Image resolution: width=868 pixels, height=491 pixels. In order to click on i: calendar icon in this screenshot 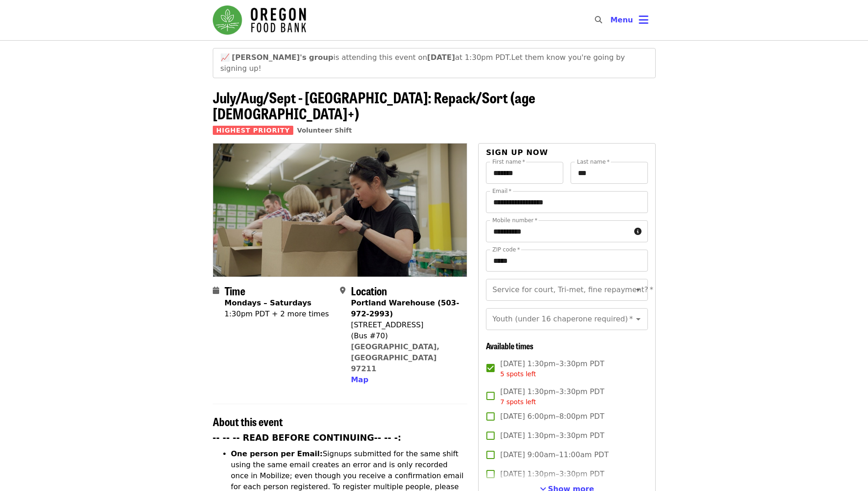, I will do `click(216, 290)`.